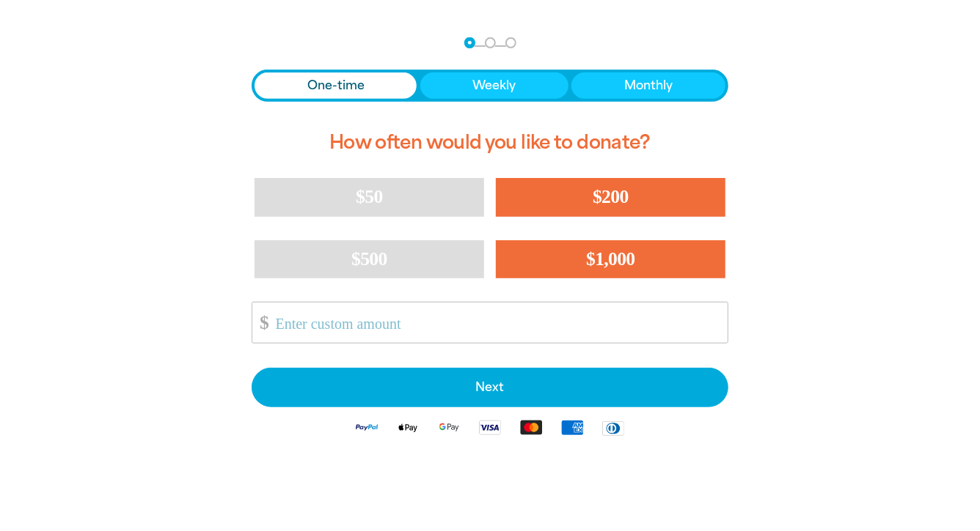 The width and height of the screenshot is (980, 531). I want to click on button: Navigate to step 1 of 3 to enter your donation amount, so click(470, 43).